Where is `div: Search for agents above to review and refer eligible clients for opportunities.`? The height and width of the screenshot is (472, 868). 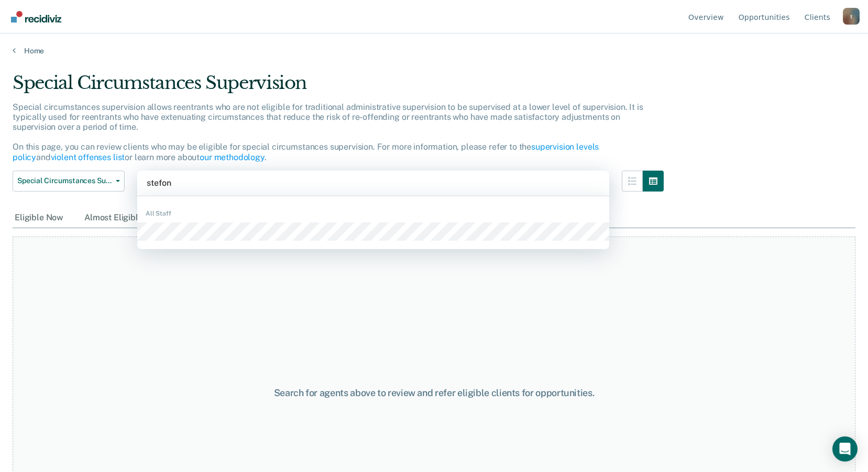 div: Search for agents above to review and refer eligible clients for opportunities. is located at coordinates (434, 393).